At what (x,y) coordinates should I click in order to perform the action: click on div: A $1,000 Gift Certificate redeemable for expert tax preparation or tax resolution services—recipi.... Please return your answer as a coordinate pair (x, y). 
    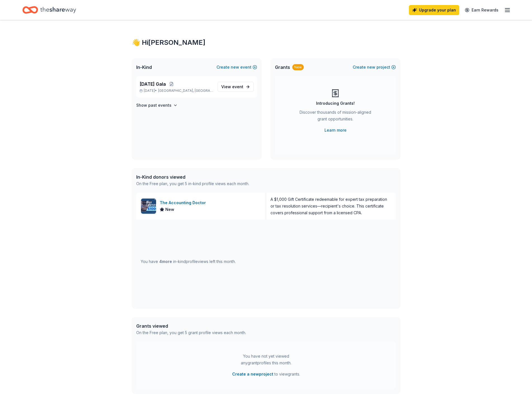
    Looking at the image, I should click on (331, 206).